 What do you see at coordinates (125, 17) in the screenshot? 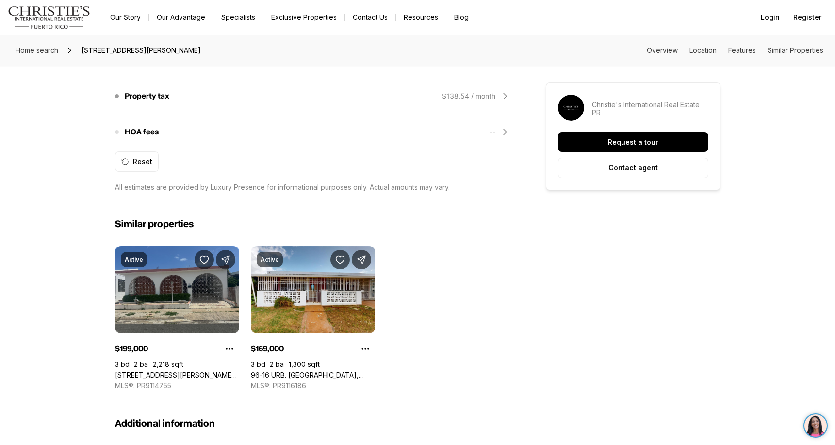
I see `a: Our Story` at bounding box center [125, 17].